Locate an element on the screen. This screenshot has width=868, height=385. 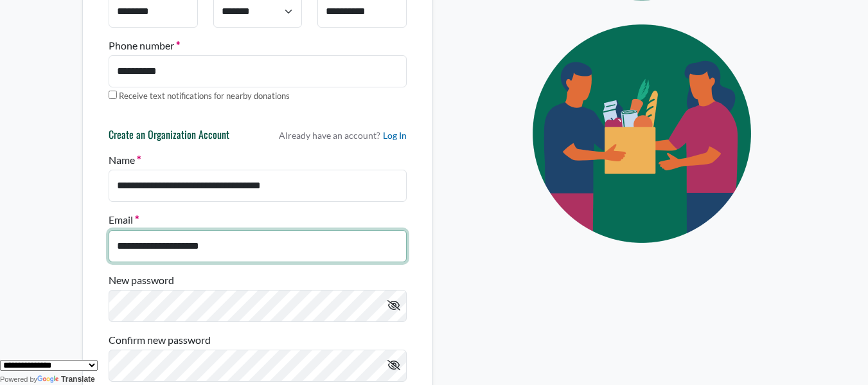
img: Google Translate is located at coordinates (49, 380).